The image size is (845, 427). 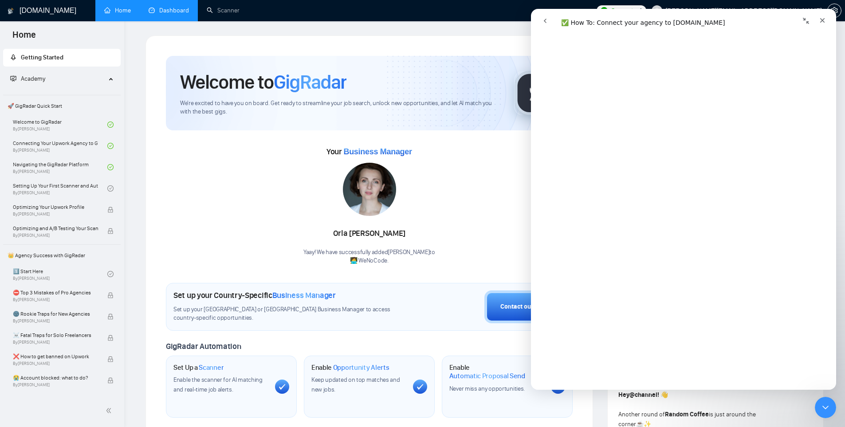 What do you see at coordinates (14, 12) in the screenshot?
I see `button: go back` at bounding box center [14, 12].